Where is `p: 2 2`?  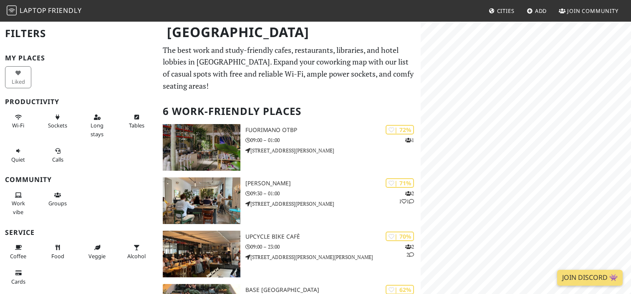
p: 2 2 is located at coordinates (409, 251).